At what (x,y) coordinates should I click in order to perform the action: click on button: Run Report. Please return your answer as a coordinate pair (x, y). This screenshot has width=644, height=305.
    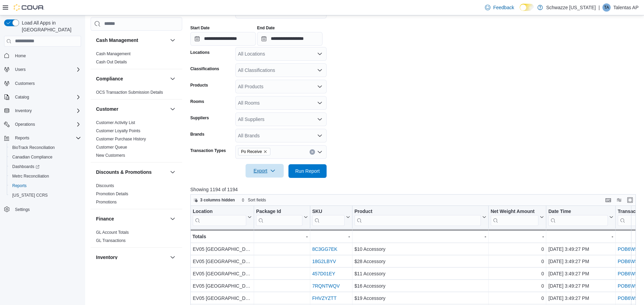
    Looking at the image, I should click on (307, 171).